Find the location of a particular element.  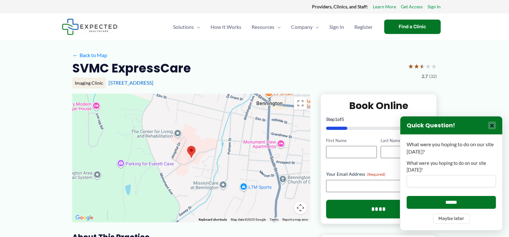

a: ResourcesMenu Toggle is located at coordinates (266, 27).